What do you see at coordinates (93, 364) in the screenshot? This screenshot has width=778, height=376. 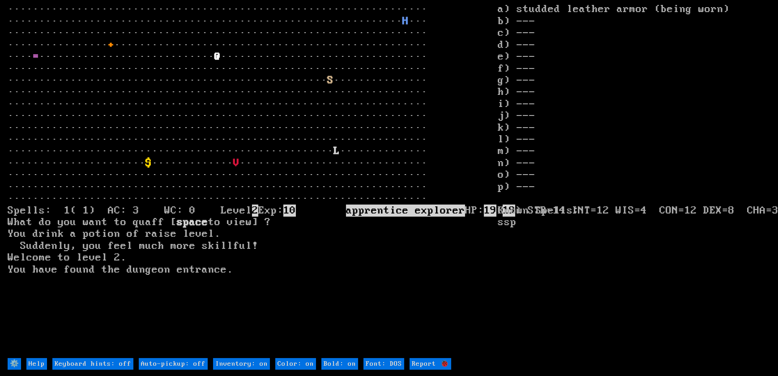 I see `input: Keyboard hints: off` at bounding box center [93, 364].